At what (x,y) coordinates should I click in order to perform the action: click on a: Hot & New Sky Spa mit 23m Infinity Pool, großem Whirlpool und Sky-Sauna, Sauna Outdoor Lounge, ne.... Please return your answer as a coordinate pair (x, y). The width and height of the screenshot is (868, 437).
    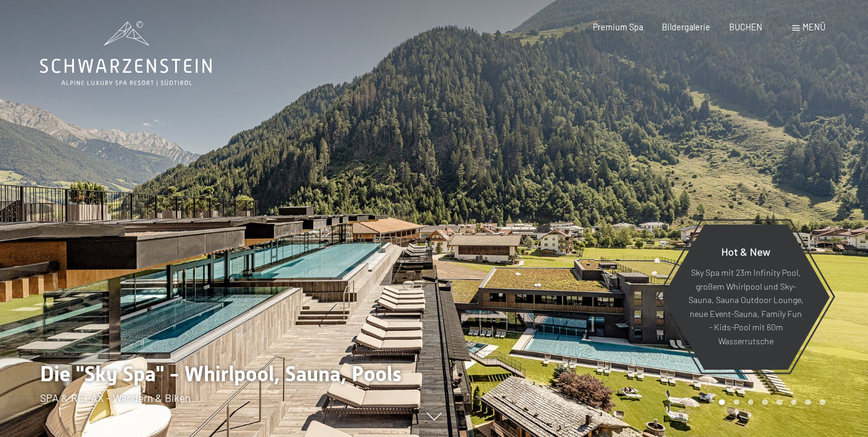
    Looking at the image, I should click on (745, 297).